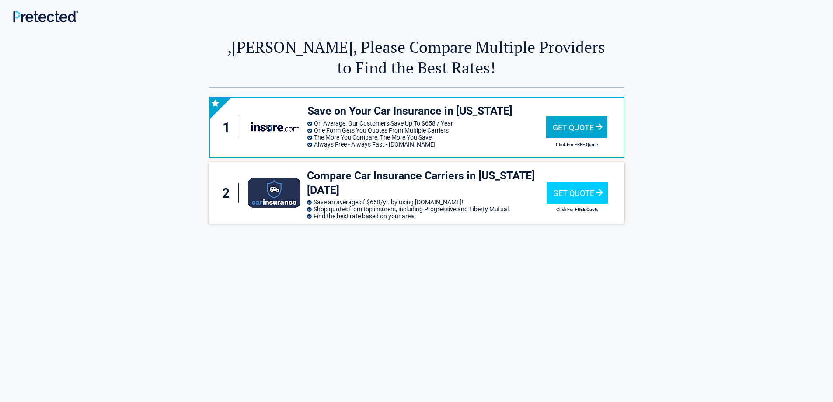 This screenshot has width=833, height=402. What do you see at coordinates (229, 127) in the screenshot?
I see `div: 1` at bounding box center [229, 127].